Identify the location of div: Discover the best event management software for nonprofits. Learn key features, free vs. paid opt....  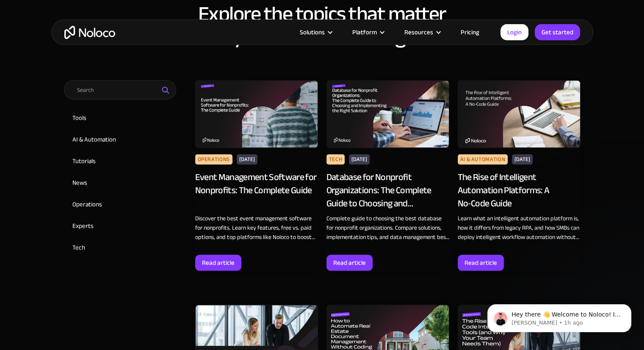
(256, 228).